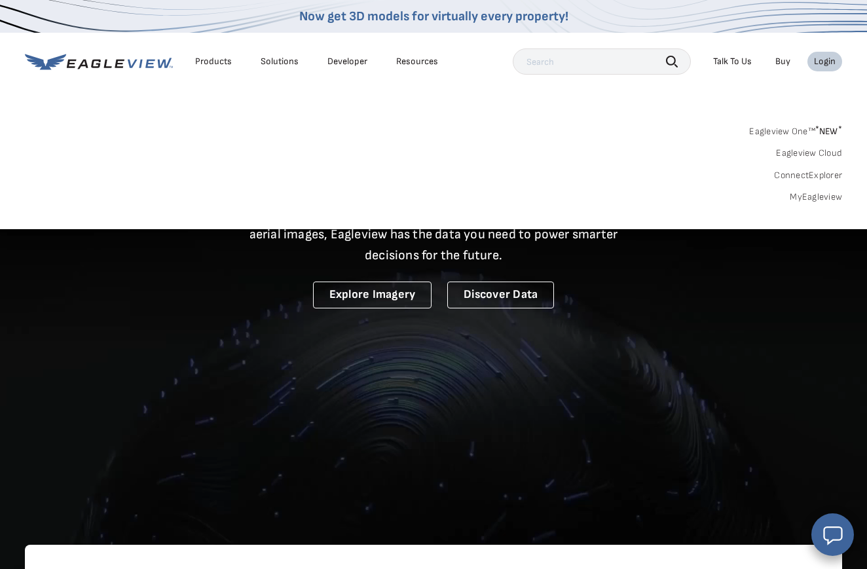 This screenshot has height=569, width=867. Describe the element at coordinates (829, 131) in the screenshot. I see `span: NEW` at that location.